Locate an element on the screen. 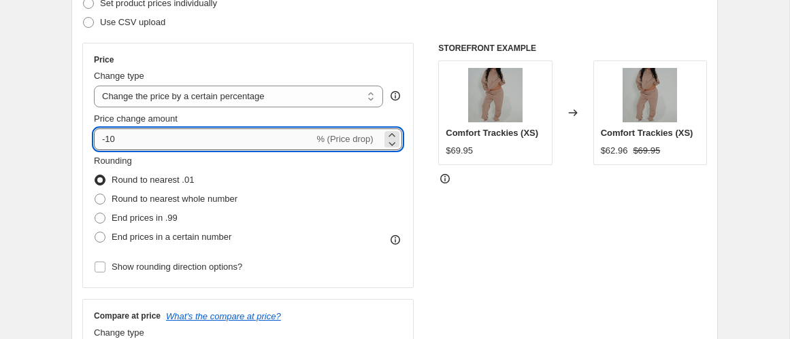 The image size is (790, 339). div: help is located at coordinates (395, 96).